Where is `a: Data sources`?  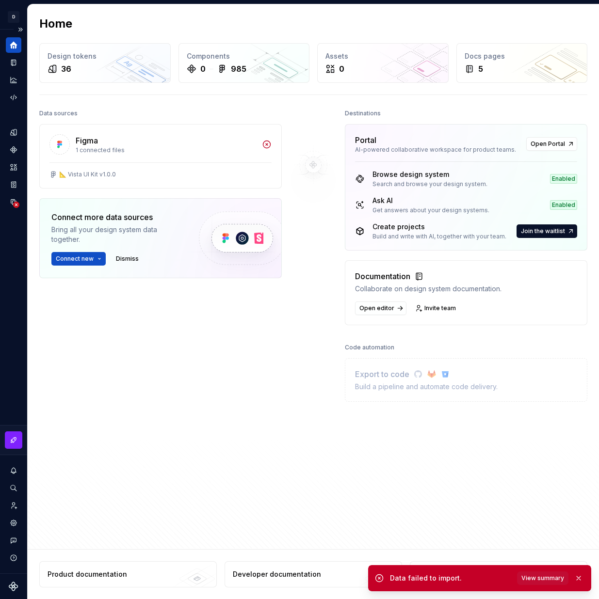
a: Data sources is located at coordinates (14, 202).